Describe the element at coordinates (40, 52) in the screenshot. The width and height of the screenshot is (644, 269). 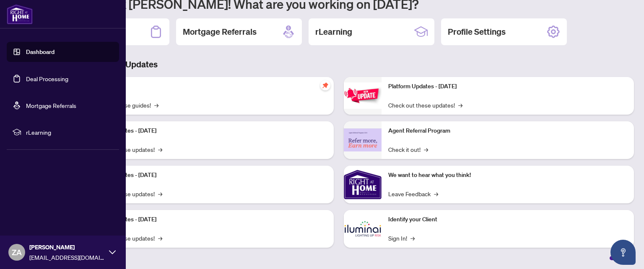
I see `a: Dashboard` at that location.